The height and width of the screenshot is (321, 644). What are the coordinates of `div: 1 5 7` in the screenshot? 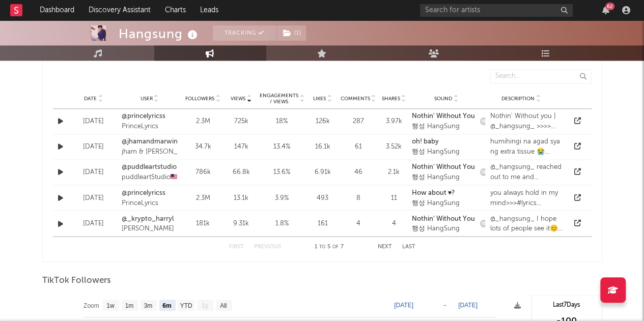 It's located at (329, 247).